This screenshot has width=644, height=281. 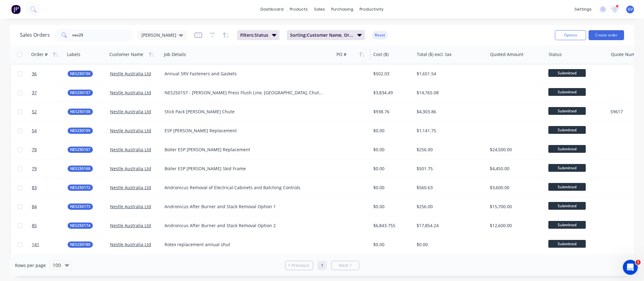 What do you see at coordinates (254, 35) in the screenshot?
I see `span: Filters: Status` at bounding box center [254, 35].